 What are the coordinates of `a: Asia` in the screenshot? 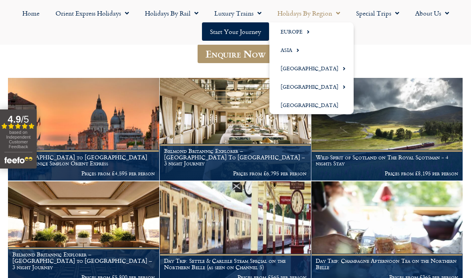 It's located at (311, 50).